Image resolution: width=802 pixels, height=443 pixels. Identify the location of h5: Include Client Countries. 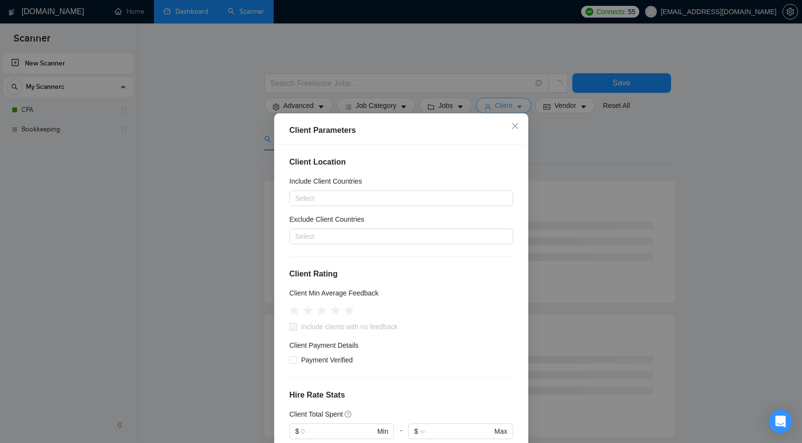
(326, 181).